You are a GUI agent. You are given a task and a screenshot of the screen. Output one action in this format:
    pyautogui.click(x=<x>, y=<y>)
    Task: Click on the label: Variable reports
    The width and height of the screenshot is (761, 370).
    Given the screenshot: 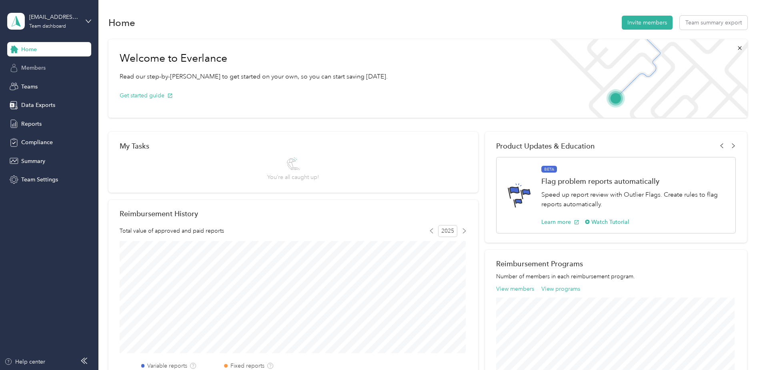 What is the action you would take?
    pyautogui.click(x=167, y=365)
    